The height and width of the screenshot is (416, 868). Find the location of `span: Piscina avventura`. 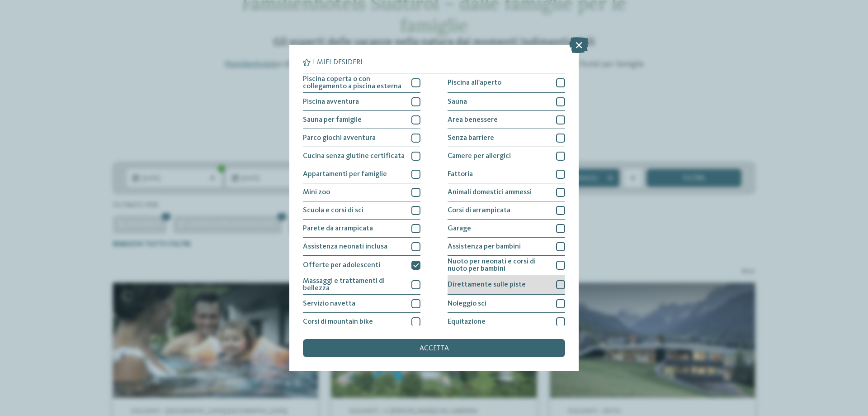

span: Piscina avventura is located at coordinates (331, 102).